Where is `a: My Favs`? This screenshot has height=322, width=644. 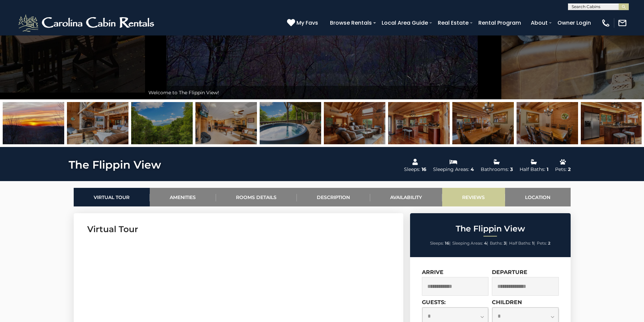
a: My Favs is located at coordinates (303, 23).